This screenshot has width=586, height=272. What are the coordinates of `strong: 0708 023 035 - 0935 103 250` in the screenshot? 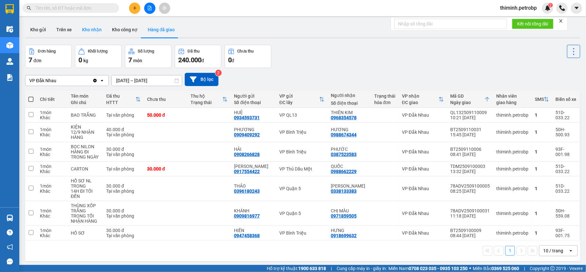 It's located at (438, 268).